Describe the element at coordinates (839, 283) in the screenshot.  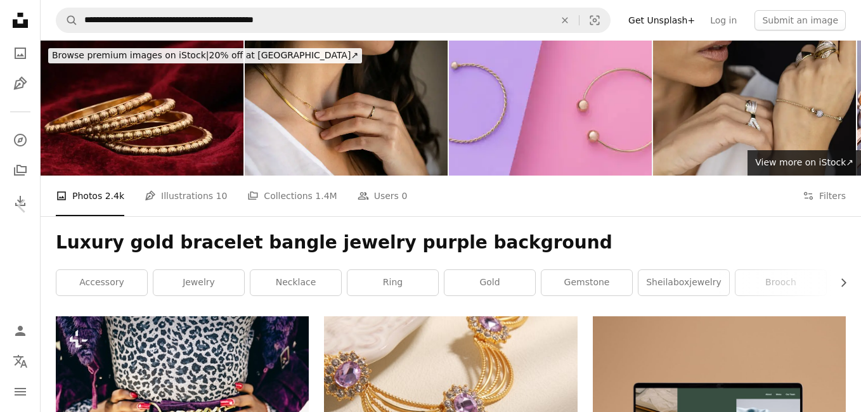
I see `button: scroll list to the right` at that location.